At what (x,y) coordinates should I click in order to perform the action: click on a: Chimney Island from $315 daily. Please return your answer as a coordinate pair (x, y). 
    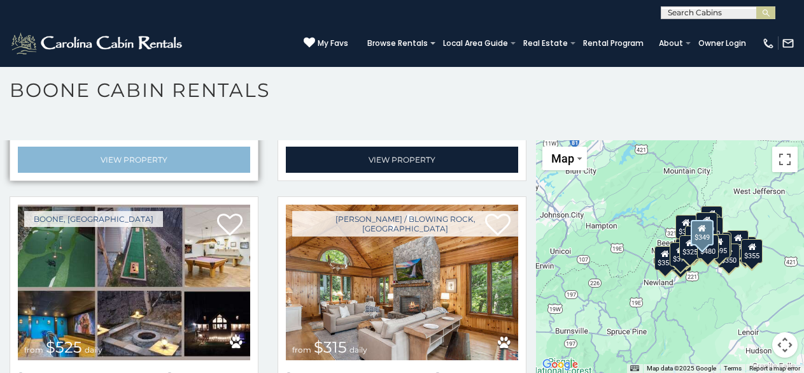
    Looking at the image, I should click on (402, 282).